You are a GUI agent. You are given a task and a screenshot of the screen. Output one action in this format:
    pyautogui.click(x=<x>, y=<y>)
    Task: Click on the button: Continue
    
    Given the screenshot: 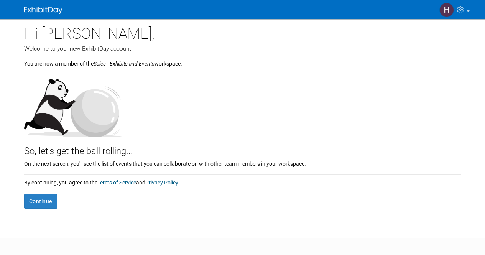 What is the action you would take?
    pyautogui.click(x=41, y=201)
    